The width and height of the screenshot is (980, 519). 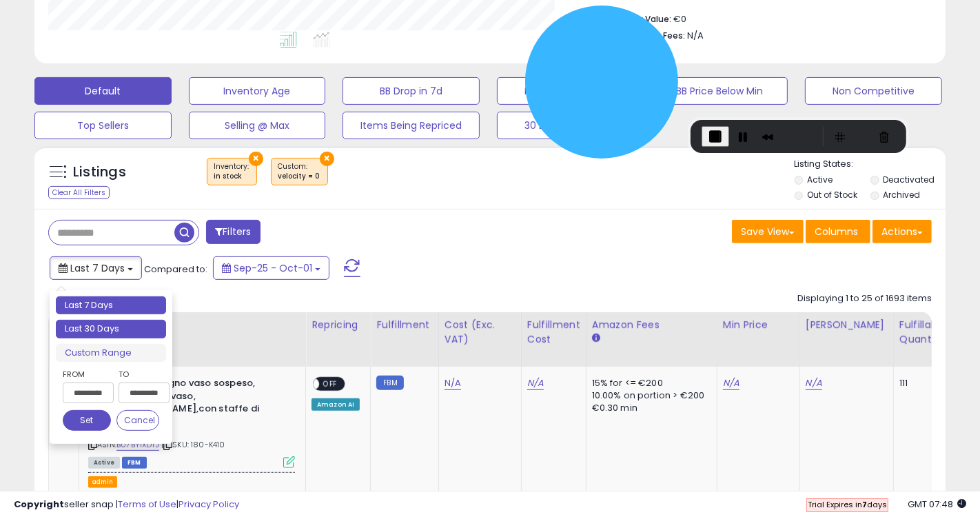 I want to click on label: Deactivated, so click(x=908, y=179).